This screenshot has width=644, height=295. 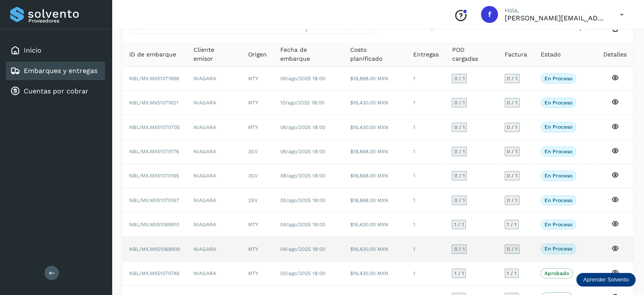 What do you see at coordinates (214, 54) in the screenshot?
I see `span: Cliente emisor` at bounding box center [214, 54].